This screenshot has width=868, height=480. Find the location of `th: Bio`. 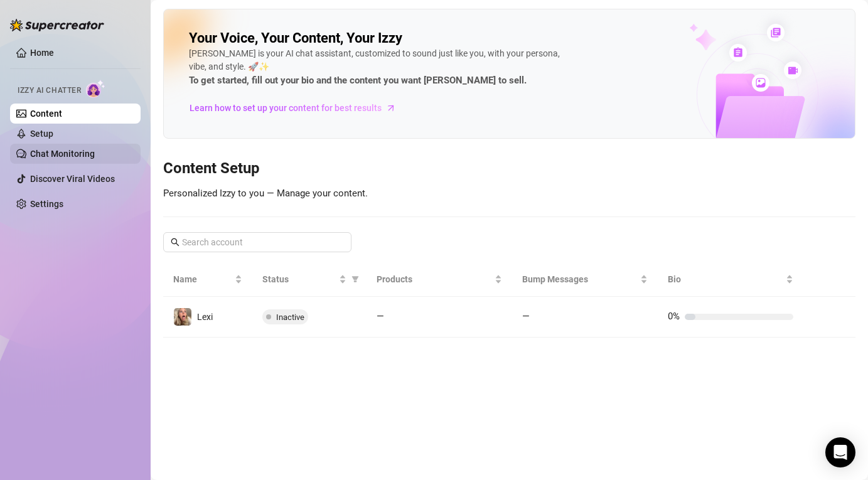

th: Bio is located at coordinates (731, 279).